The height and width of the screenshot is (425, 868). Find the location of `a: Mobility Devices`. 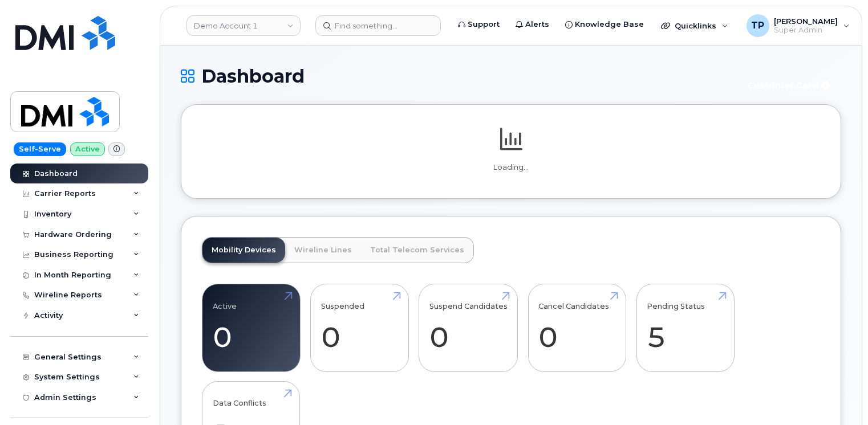

a: Mobility Devices is located at coordinates (244, 250).